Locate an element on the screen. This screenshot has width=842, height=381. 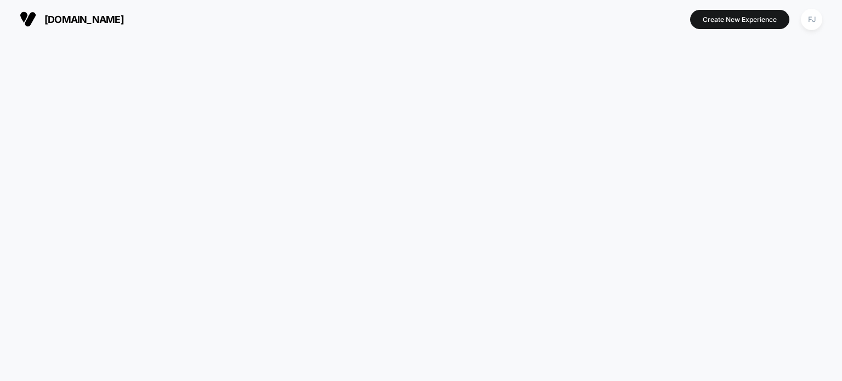
button: FJ is located at coordinates (812, 19).